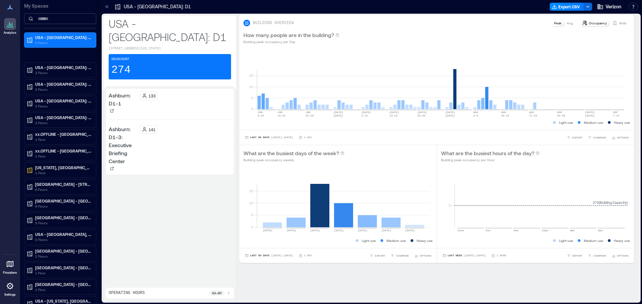 Image resolution: width=642 pixels, height=304 pixels. What do you see at coordinates (364, 116) in the screenshot?
I see `text: 6-12` at bounding box center [364, 116].